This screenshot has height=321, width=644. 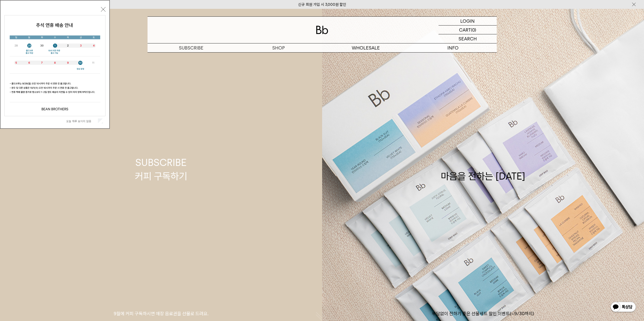 What do you see at coordinates (81, 121) in the screenshot?
I see `label: 오늘 하루 보이지 않음` at bounding box center [81, 121].